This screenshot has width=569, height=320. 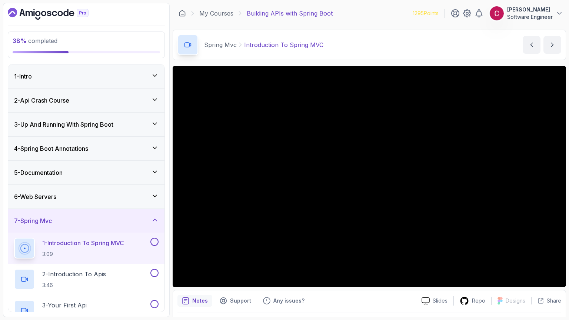 What do you see at coordinates (284, 45) in the screenshot?
I see `p: Introduction To Spring MVC` at bounding box center [284, 45].